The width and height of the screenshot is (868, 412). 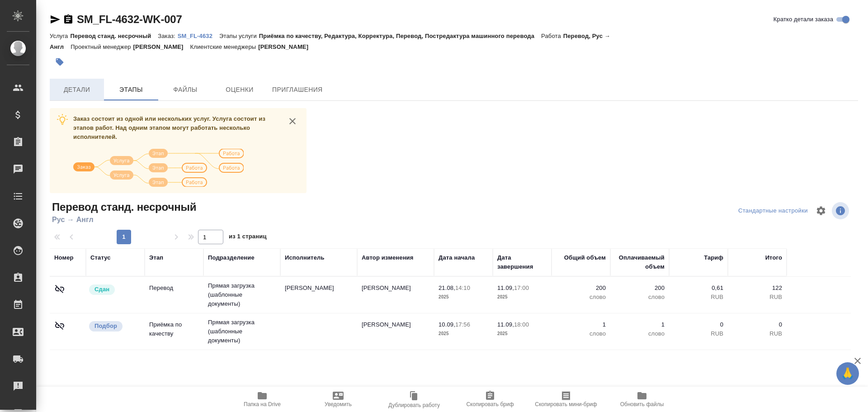 What do you see at coordinates (225, 47) in the screenshot?
I see `p: Клиентские менеджеры` at bounding box center [225, 47].